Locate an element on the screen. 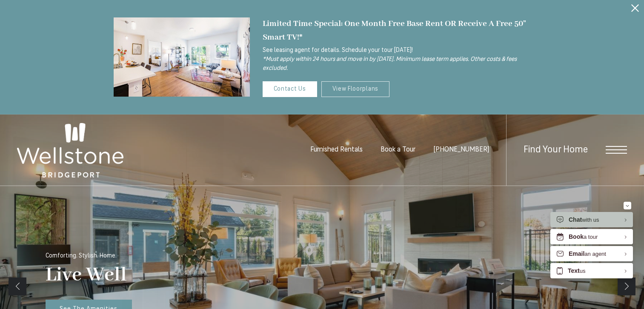 Image resolution: width=644 pixels, height=309 pixels. p: Find Your Perfect Fit is located at coordinates (72, 256).